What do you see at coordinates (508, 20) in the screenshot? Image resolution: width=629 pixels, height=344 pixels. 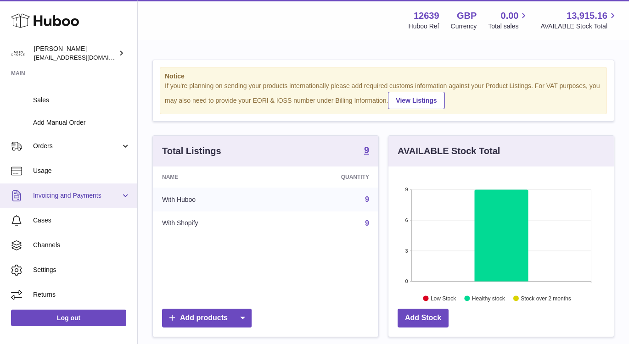 I see `a: 0.00 Total sales` at bounding box center [508, 20].